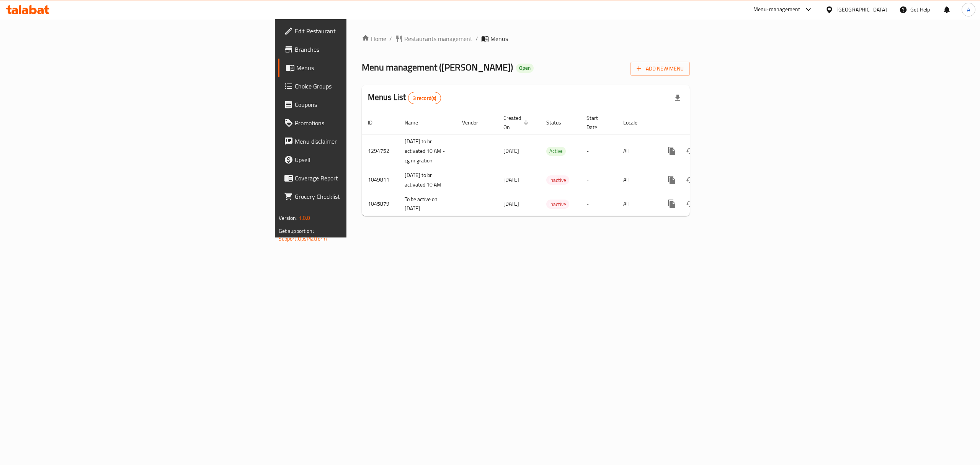 The image size is (980, 465). I want to click on span: Vendor, so click(475, 122).